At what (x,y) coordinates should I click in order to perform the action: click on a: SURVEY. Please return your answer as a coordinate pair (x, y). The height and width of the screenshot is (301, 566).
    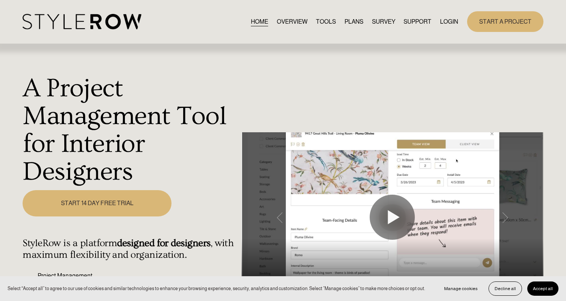
    Looking at the image, I should click on (384, 21).